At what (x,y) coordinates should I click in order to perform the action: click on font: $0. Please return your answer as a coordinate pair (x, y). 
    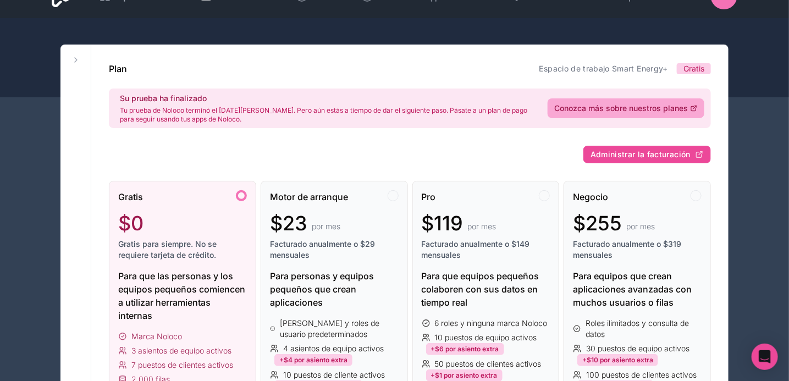
    Looking at the image, I should click on (131, 223).